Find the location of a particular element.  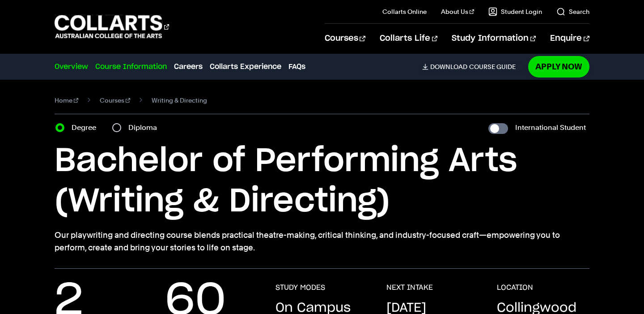

a: FAQs is located at coordinates (297, 67).